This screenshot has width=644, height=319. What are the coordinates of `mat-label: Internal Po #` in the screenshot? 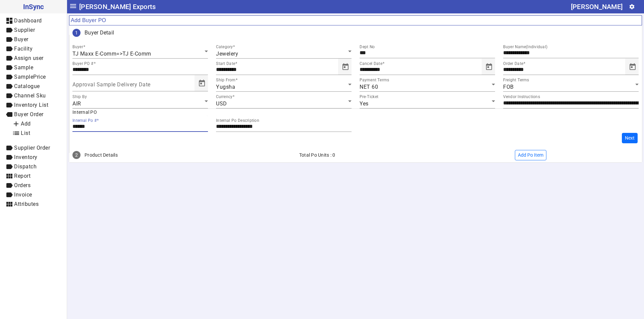 It's located at (85, 121).